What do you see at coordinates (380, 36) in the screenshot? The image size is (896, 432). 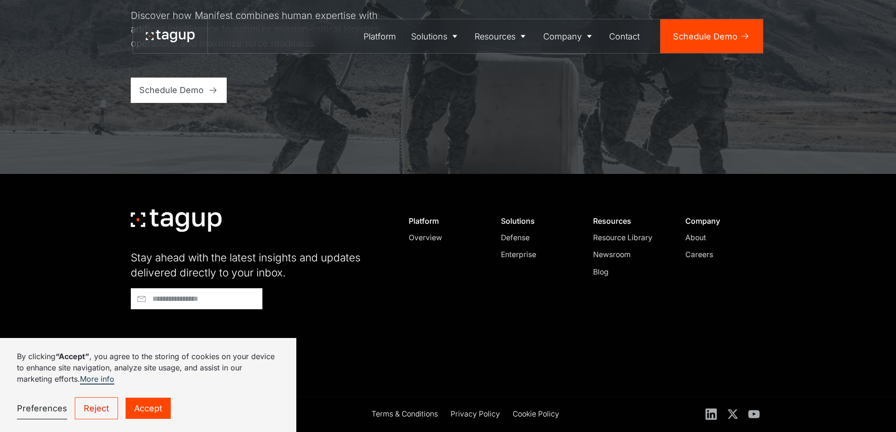 I see `a: Platform` at bounding box center [380, 36].